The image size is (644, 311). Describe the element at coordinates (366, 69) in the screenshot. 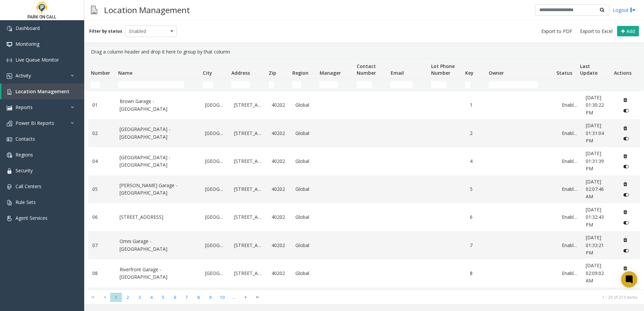

I see `span: Contact Number` at that location.